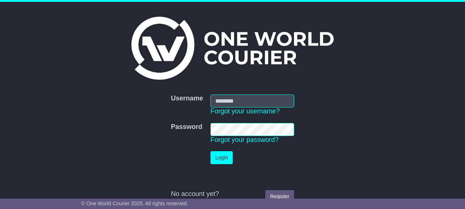  What do you see at coordinates (187, 98) in the screenshot?
I see `label: Username` at bounding box center [187, 98].